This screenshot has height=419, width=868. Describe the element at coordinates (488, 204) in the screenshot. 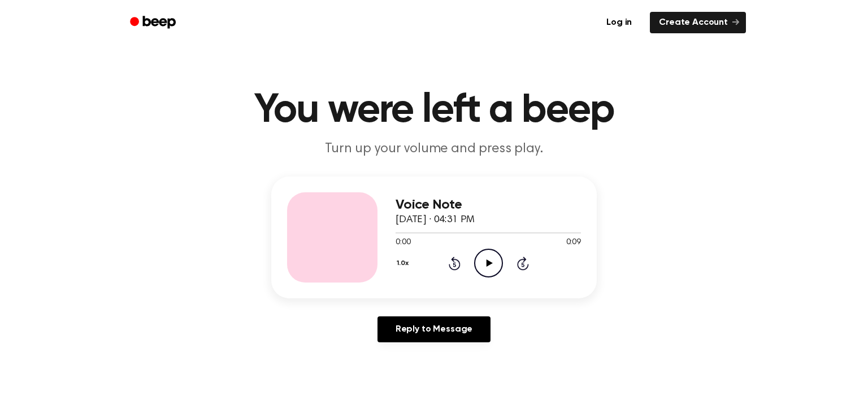

I see `h3: Voice Note` at that location.